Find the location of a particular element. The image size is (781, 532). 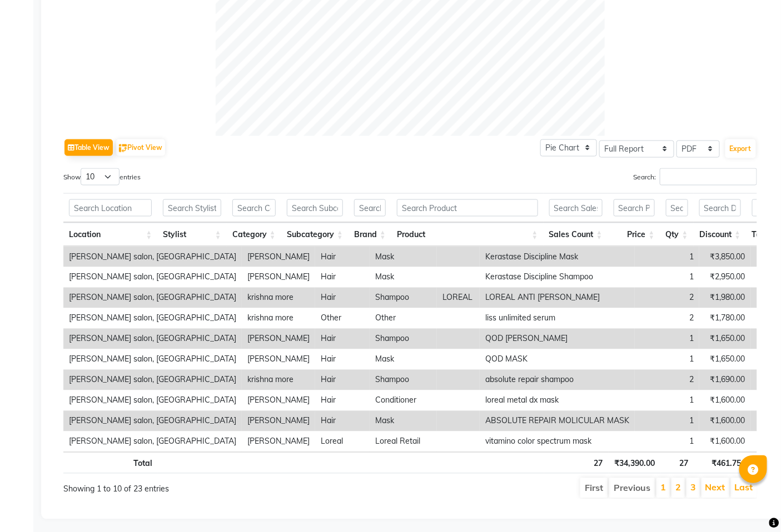

input: Search Subcategory is located at coordinates (314, 208).